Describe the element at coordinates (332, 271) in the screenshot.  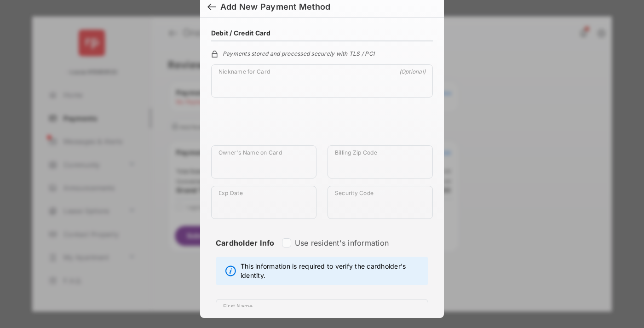
I see `span: This information is required to verify the cardholder's identity.` at that location.